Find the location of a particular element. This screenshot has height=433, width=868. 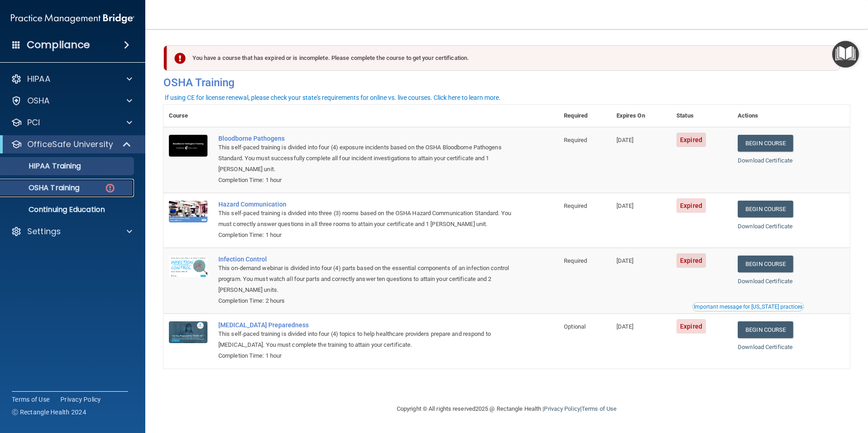

p: HIPAA Training is located at coordinates (43, 166).